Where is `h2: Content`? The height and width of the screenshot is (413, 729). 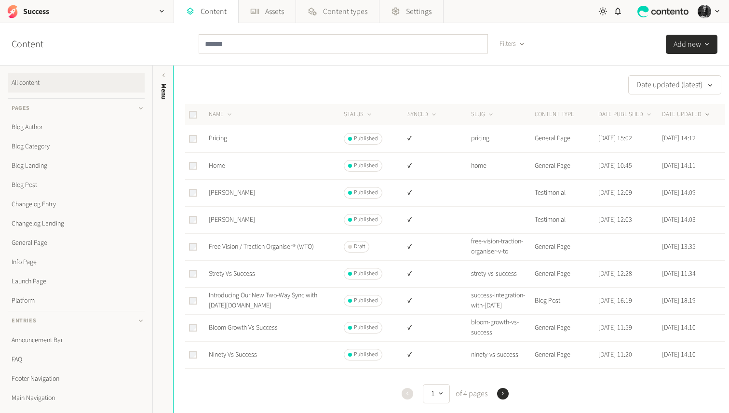 h2: Content is located at coordinates (39, 44).